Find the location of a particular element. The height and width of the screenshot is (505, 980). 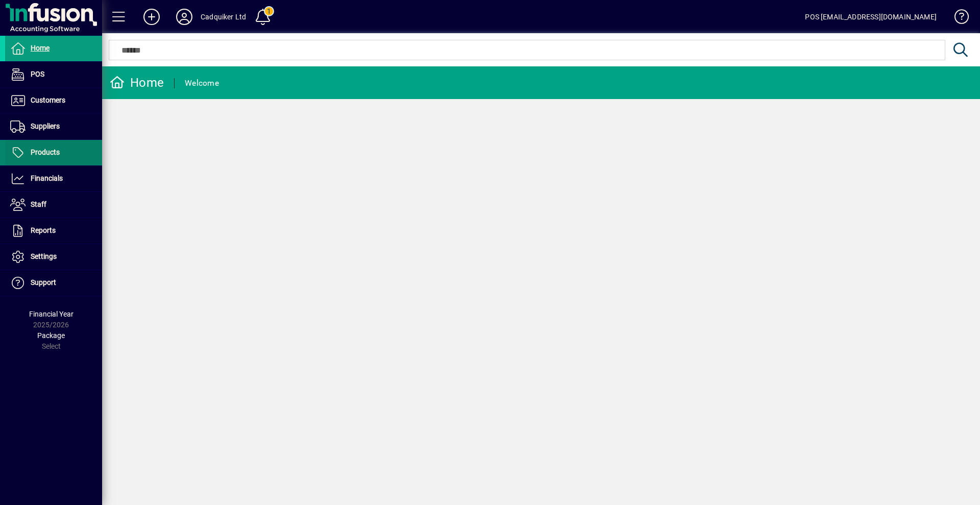

span: Financial Year is located at coordinates (51, 314).